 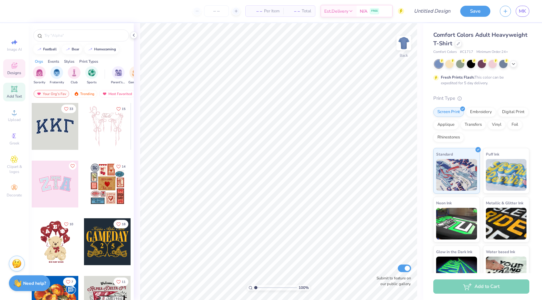 I want to click on span: N/A, so click(x=363, y=11).